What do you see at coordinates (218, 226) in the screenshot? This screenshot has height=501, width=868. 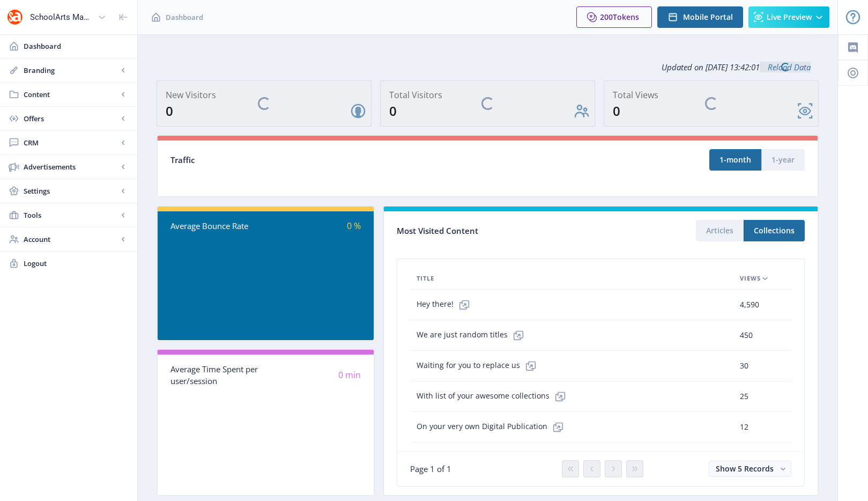 I see `div: Average Bounce Rate` at bounding box center [218, 226].